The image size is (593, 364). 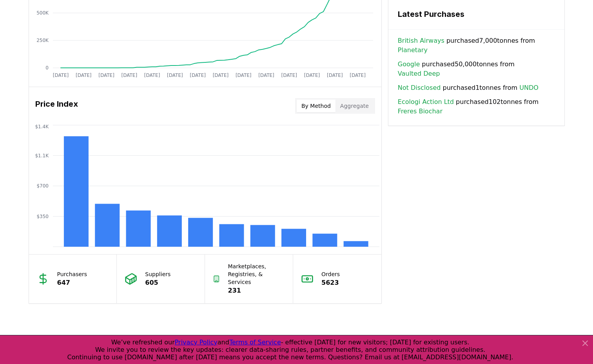 What do you see at coordinates (330, 283) in the screenshot?
I see `p: 5623` at bounding box center [330, 283].